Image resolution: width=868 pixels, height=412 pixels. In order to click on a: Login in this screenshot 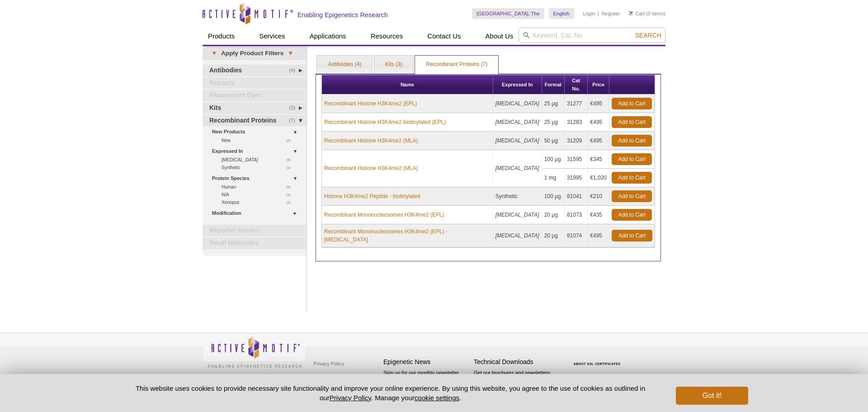, I will do `click(589, 14)`.